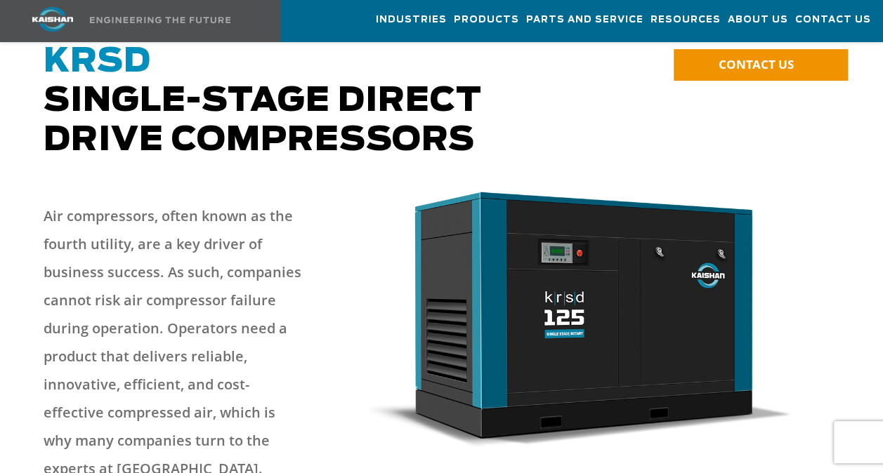  Describe the element at coordinates (263, 101) in the screenshot. I see `span: Single-Stage Direct Drive Compressors` at that location.